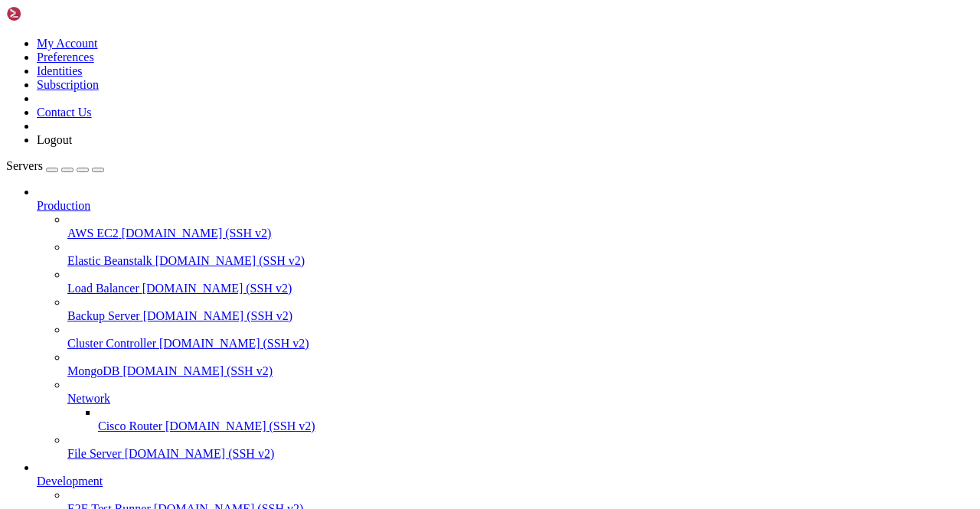 The width and height of the screenshot is (980, 509). What do you see at coordinates (67, 84) in the screenshot?
I see `a: Subscription` at bounding box center [67, 84].